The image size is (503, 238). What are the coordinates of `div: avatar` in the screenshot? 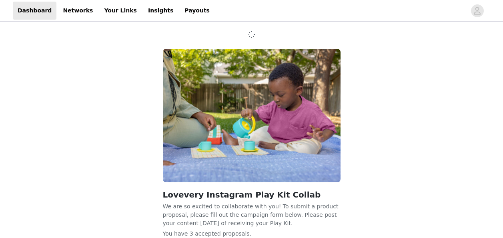 It's located at (477, 11).